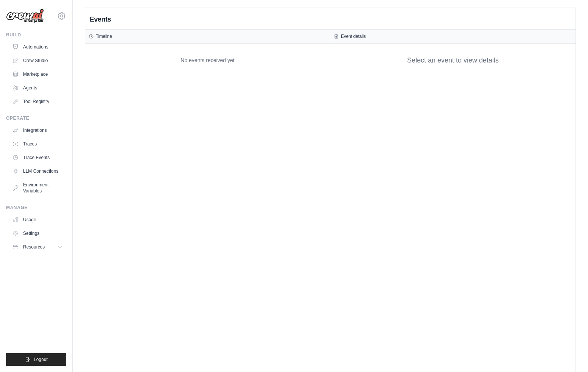 The width and height of the screenshot is (588, 372). Describe the element at coordinates (36, 359) in the screenshot. I see `button: Logout` at that location.